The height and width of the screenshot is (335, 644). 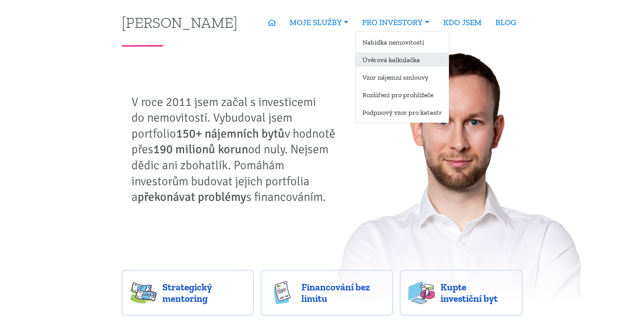 I want to click on span: Strategický mentoring, so click(x=204, y=293).